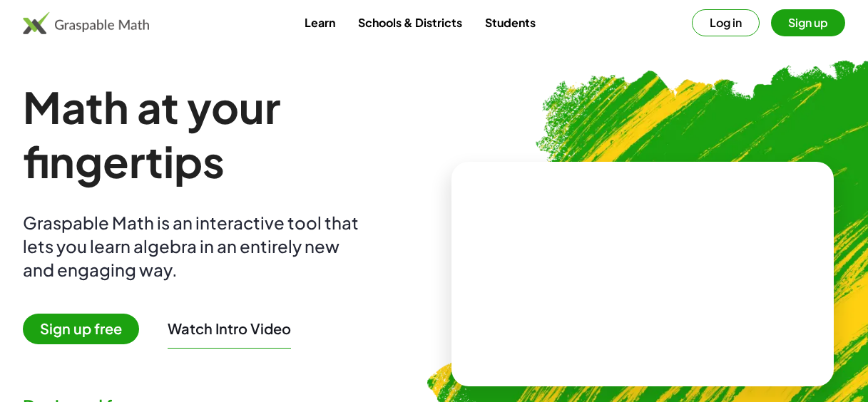 This screenshot has width=868, height=402. I want to click on div: Graspable Math is an interactive tool that lets you learn algebra in an entirely new and engaging..., so click(194, 246).